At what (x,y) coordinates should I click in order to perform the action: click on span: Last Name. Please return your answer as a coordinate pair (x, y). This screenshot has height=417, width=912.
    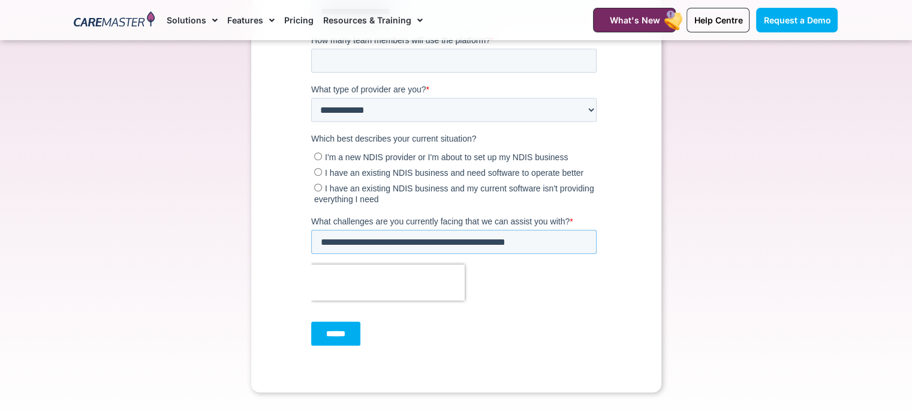
    Looking at the image, I should click on (166, 6).